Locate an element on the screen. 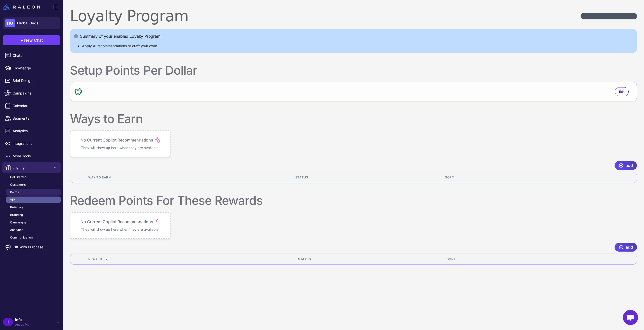 This screenshot has width=644, height=330. span: Herbal Gods is located at coordinates (28, 23).